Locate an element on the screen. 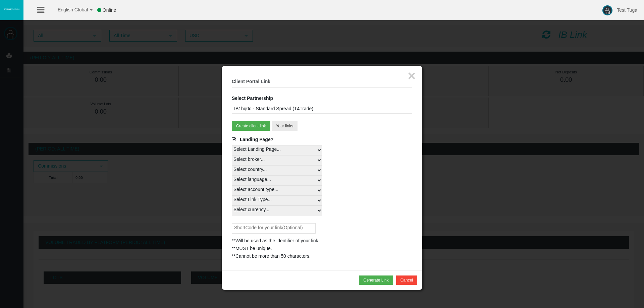 The width and height of the screenshot is (644, 308). span: Landing Page? is located at coordinates (257, 139).